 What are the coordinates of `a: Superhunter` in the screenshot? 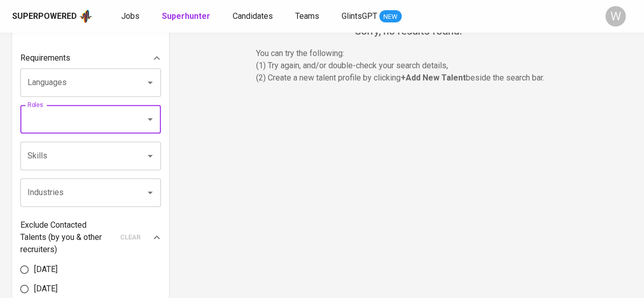 It's located at (187, 17).